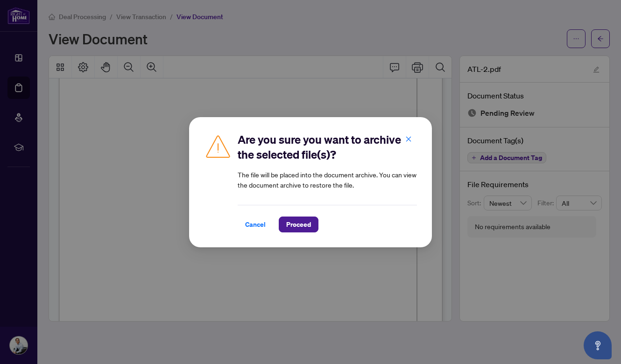 The width and height of the screenshot is (621, 364). Describe the element at coordinates (409, 139) in the screenshot. I see `span: close` at that location.